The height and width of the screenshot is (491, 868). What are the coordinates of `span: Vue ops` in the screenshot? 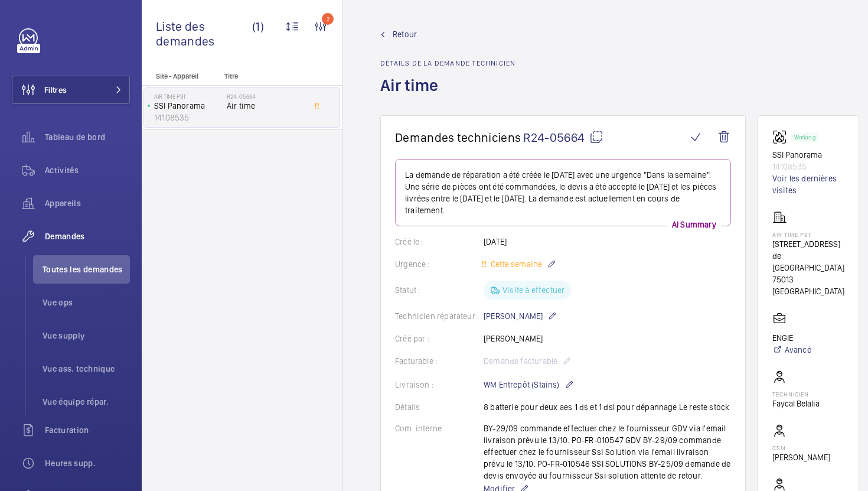 It's located at (86, 302).